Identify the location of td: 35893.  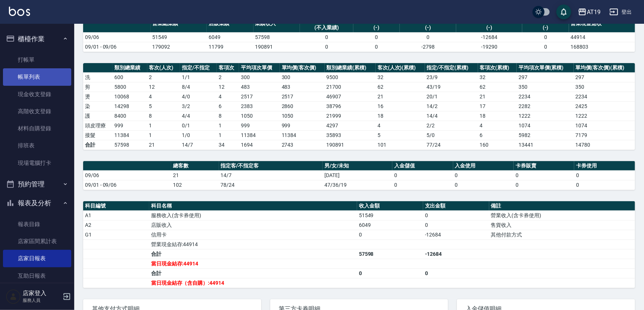
(350, 135).